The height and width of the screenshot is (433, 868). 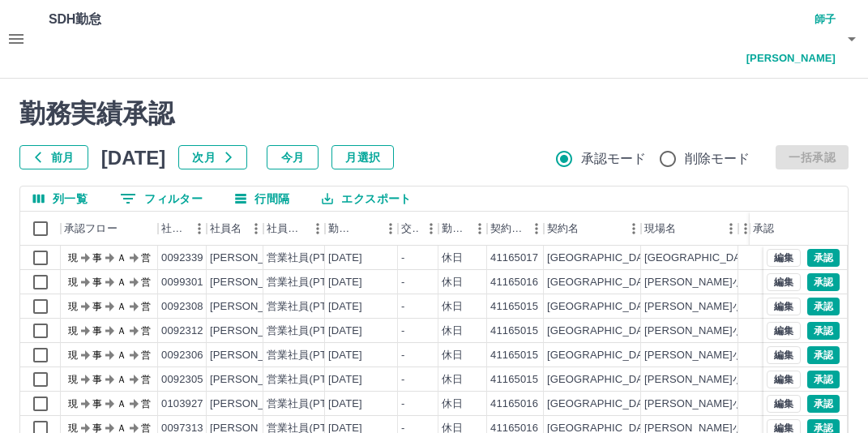 What do you see at coordinates (613, 159) in the screenshot?
I see `span: 承認モード` at bounding box center [613, 159].